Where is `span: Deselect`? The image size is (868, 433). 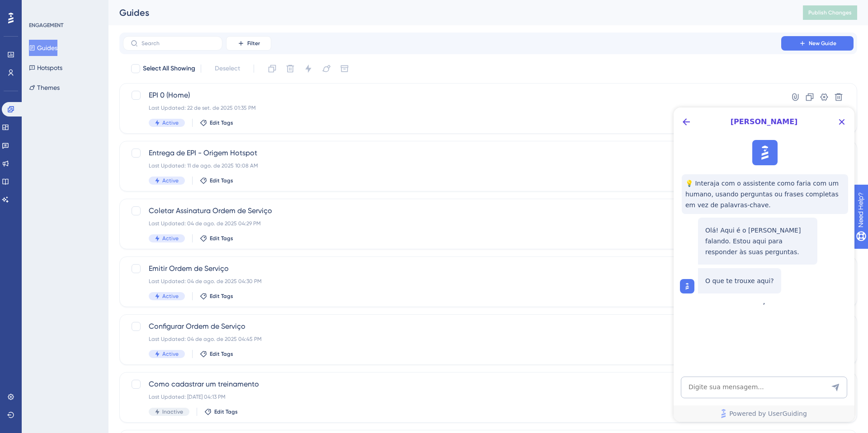 span: Deselect is located at coordinates (227, 68).